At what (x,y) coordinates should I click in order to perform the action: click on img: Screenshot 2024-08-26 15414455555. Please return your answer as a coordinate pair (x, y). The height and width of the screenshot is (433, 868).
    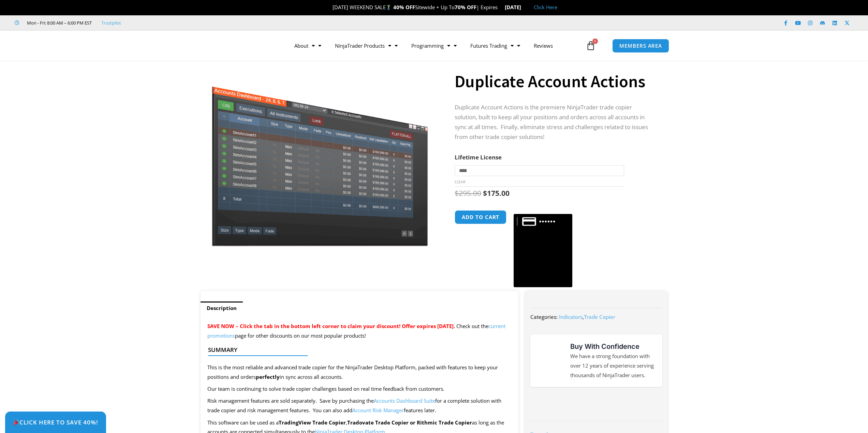
    Looking at the image, I should click on (319, 159).